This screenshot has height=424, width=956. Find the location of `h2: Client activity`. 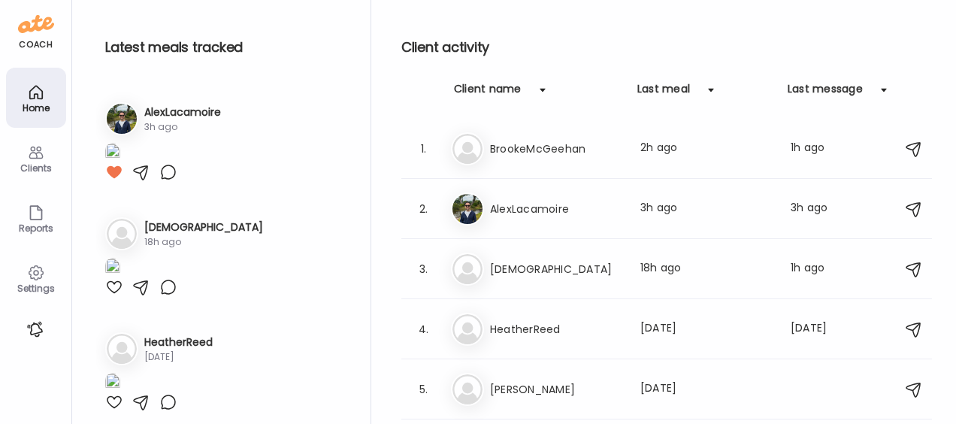

h2: Client activity is located at coordinates (667, 47).